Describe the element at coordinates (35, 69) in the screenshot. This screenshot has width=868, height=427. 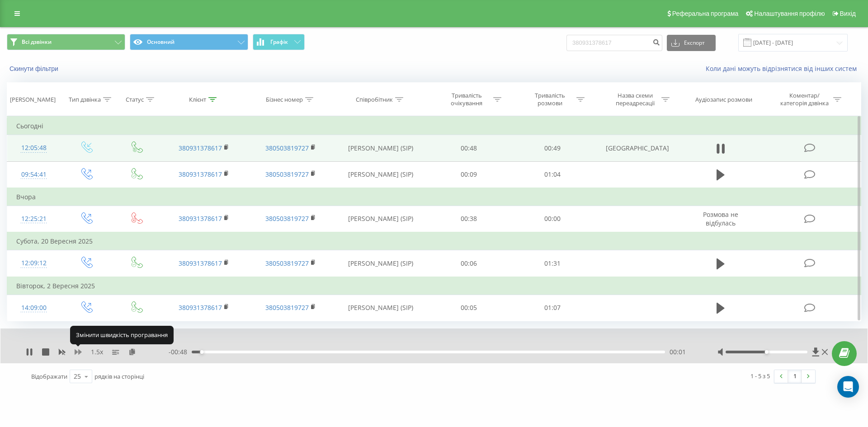
I see `button: Скинути фільтри` at that location.